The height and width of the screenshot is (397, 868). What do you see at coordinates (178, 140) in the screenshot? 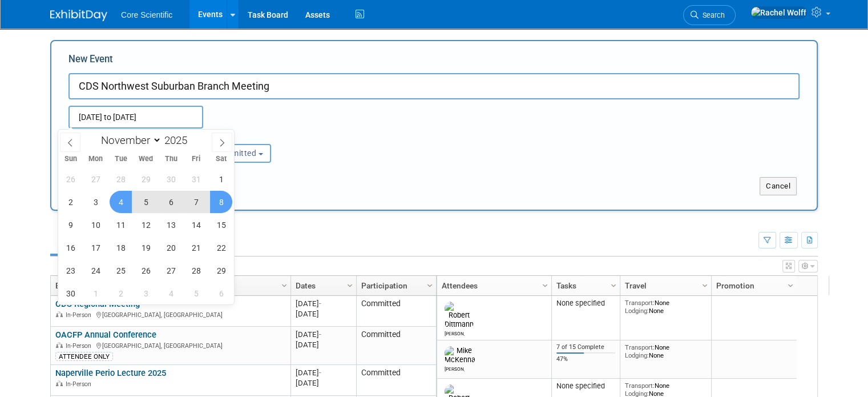
I see `input: Year` at bounding box center [178, 140].